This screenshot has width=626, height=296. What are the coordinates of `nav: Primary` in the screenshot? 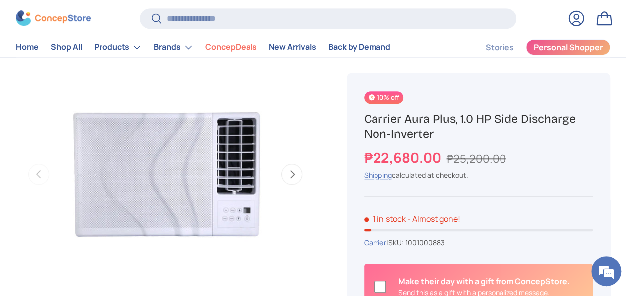 It's located at (203, 47).